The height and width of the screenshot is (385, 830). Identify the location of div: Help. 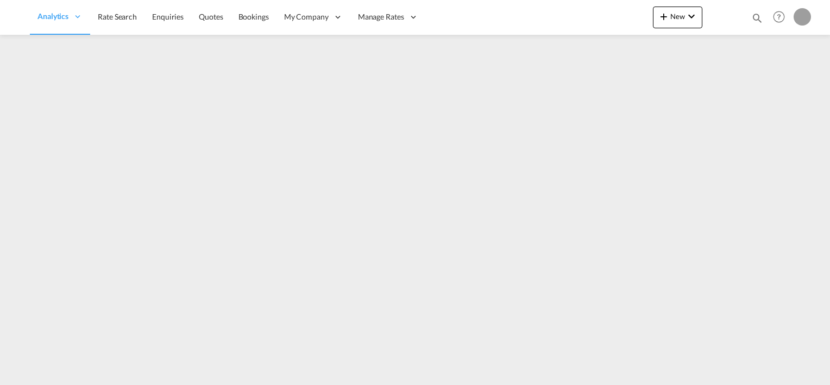
(782, 17).